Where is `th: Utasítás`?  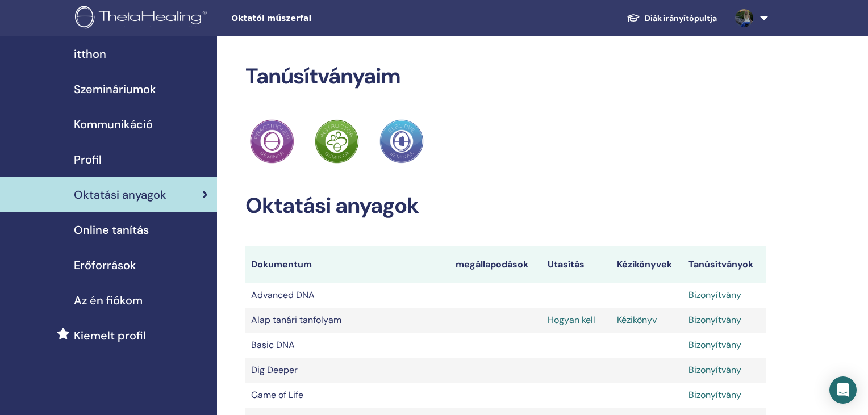
th: Utasítás is located at coordinates (576, 265).